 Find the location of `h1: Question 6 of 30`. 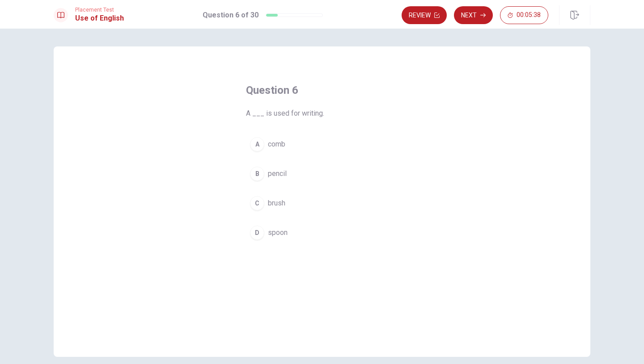

h1: Question 6 of 30 is located at coordinates (231, 15).